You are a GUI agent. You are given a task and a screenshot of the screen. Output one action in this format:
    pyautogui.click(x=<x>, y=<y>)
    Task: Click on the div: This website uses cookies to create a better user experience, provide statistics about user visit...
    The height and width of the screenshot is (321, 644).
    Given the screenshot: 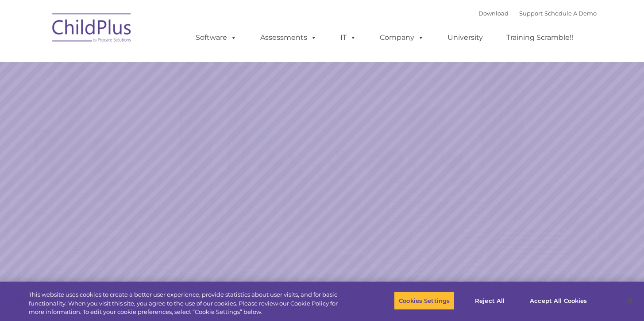 What is the action you would take?
    pyautogui.click(x=191, y=303)
    